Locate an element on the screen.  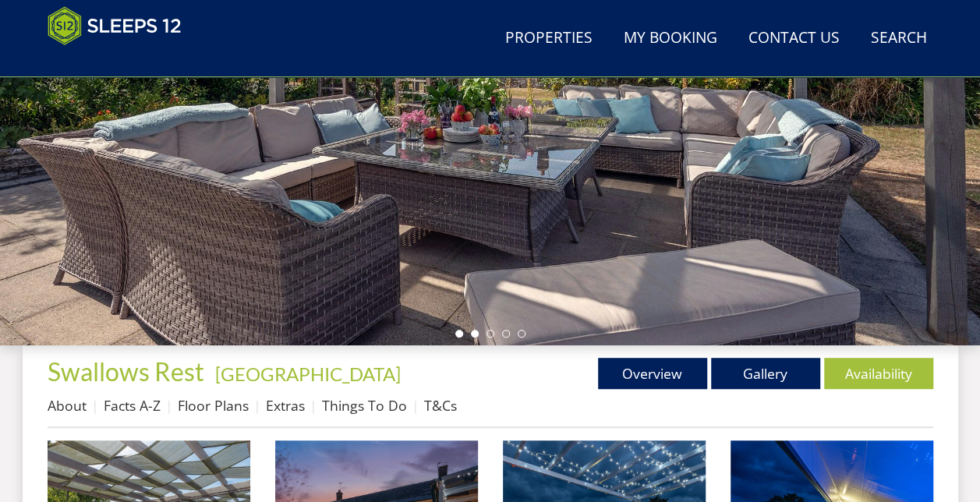
span: Swallows Rest is located at coordinates (125, 371).